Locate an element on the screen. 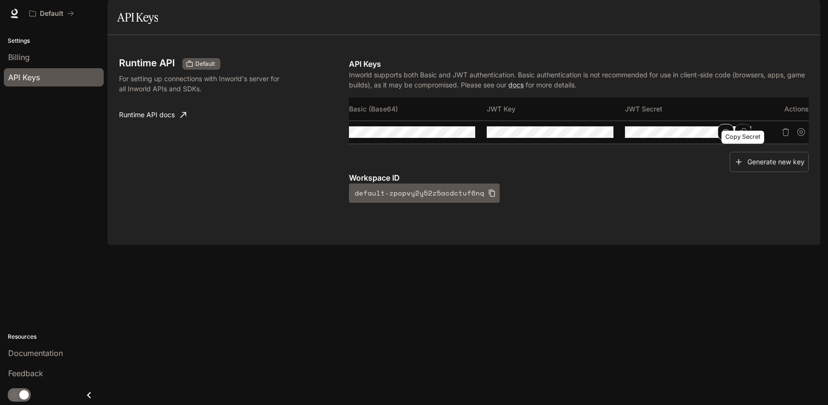  th: JWT Key is located at coordinates (556, 109).